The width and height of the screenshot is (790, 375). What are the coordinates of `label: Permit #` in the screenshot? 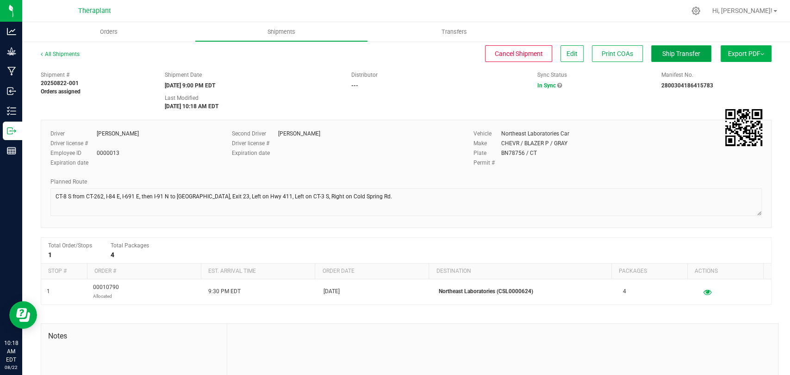 It's located at (487, 163).